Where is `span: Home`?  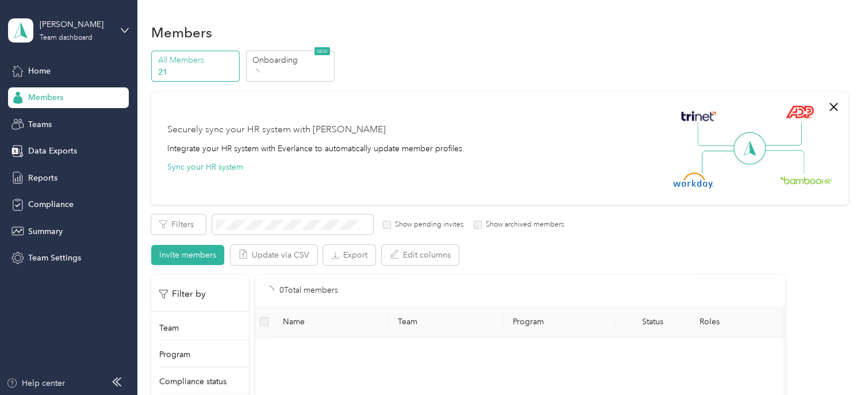
span: Home is located at coordinates (39, 71).